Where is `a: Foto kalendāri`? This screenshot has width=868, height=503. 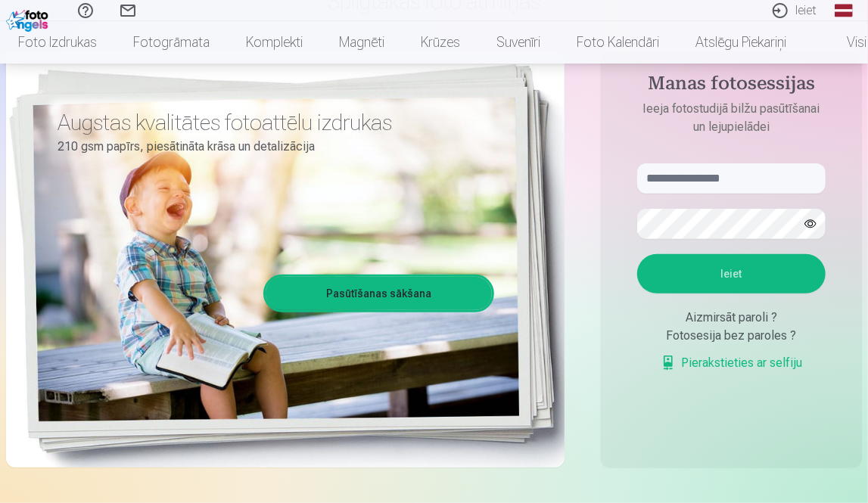 a: Foto kalendāri is located at coordinates (618, 43).